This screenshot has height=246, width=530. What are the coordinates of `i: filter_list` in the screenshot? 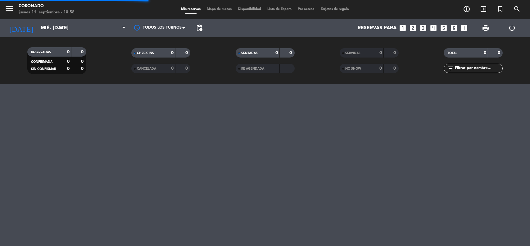 It's located at (451, 68).